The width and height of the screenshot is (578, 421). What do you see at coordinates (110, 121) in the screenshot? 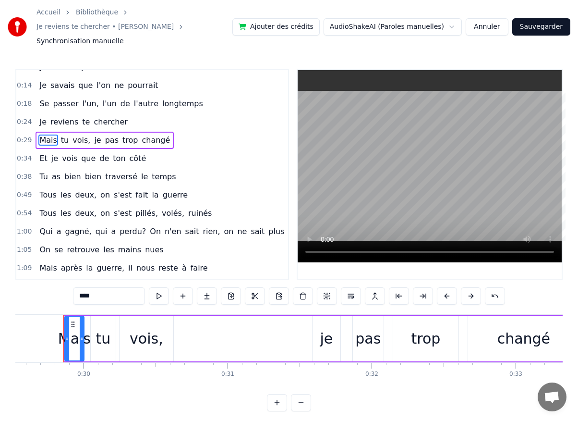
I see `span: chercher` at bounding box center [110, 121].